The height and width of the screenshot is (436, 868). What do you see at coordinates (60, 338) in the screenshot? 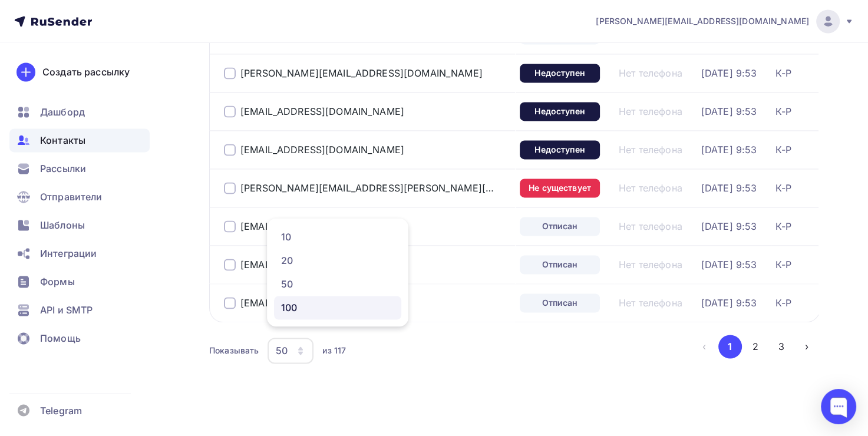
I see `span: Помощь` at bounding box center [60, 338].